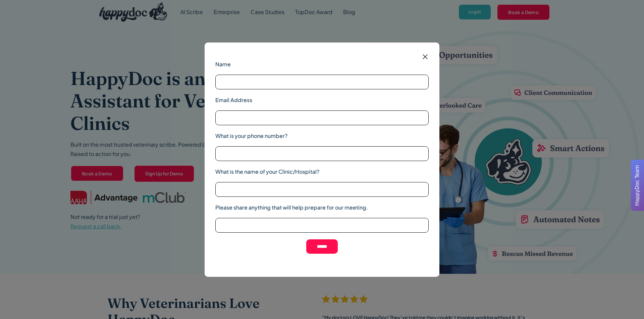 The width and height of the screenshot is (644, 319). I want to click on form: Email form 2, so click(322, 157).